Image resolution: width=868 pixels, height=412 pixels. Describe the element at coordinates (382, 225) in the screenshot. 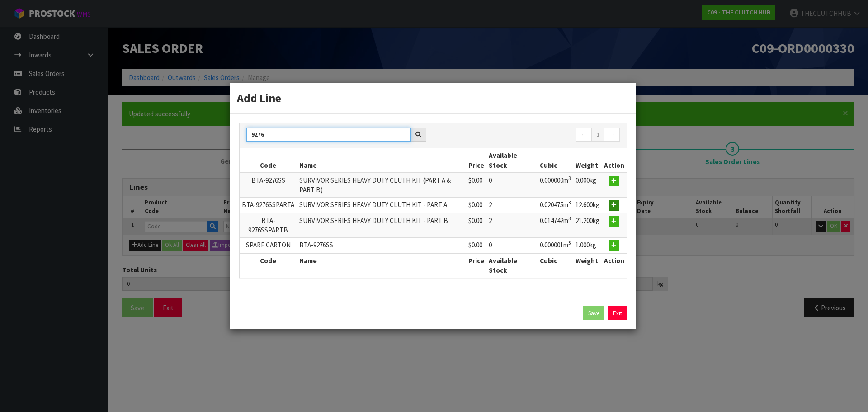

I see `td: SURVIVOR SERIES HEAVY DUTY CLUTH KIT - PART B` at that location.